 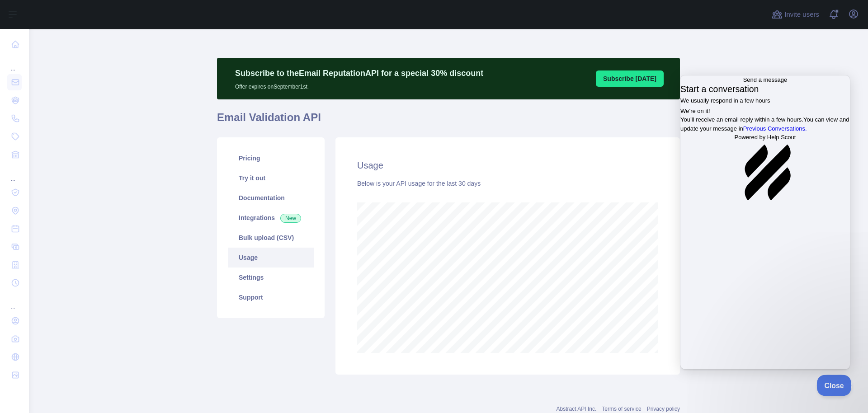 I want to click on p: Subscribe to the Email Reputation API for a special 30 % discount, so click(x=359, y=73).